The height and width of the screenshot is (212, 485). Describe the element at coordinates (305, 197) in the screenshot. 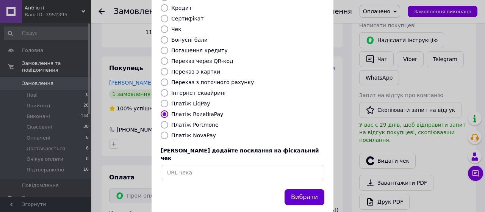

I see `button: Вибрати` at that location.